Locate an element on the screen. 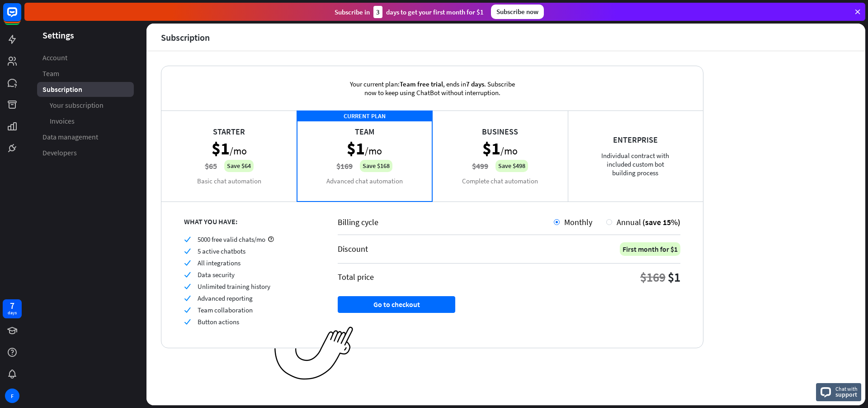 Image resolution: width=868 pixels, height=408 pixels. span: Data security is located at coordinates (217, 274).